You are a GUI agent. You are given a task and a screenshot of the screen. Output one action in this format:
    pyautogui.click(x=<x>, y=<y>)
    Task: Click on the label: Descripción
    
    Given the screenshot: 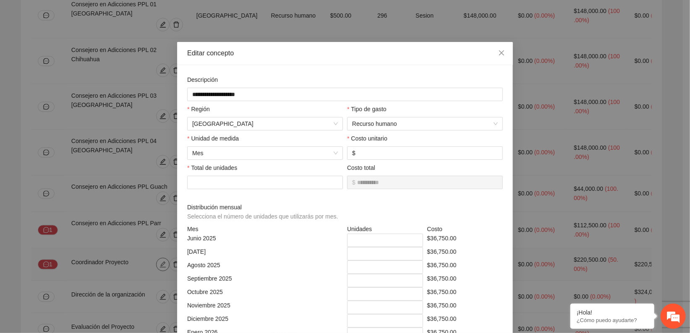 What is the action you would take?
    pyautogui.click(x=202, y=80)
    